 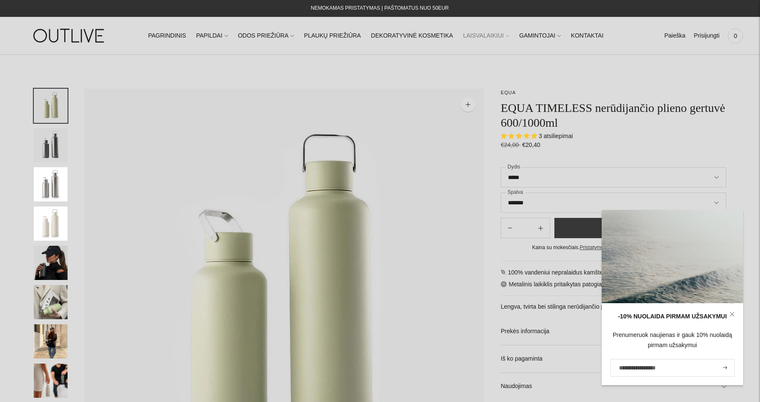 What do you see at coordinates (520, 136) in the screenshot?
I see `span: 5.00 stars` at bounding box center [520, 136].